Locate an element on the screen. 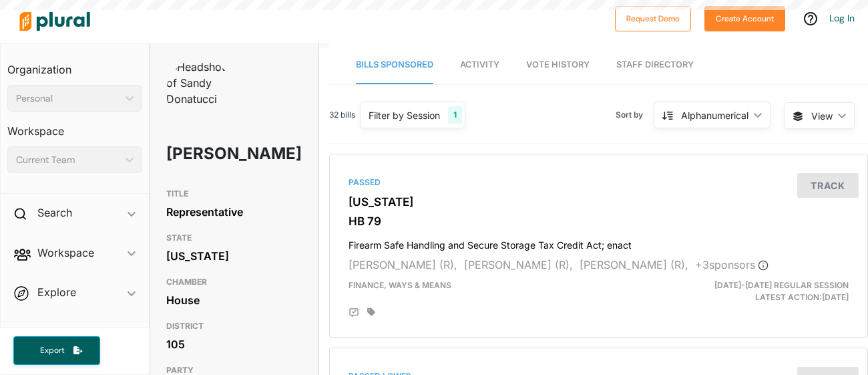  div: Passed is located at coordinates (599, 183).